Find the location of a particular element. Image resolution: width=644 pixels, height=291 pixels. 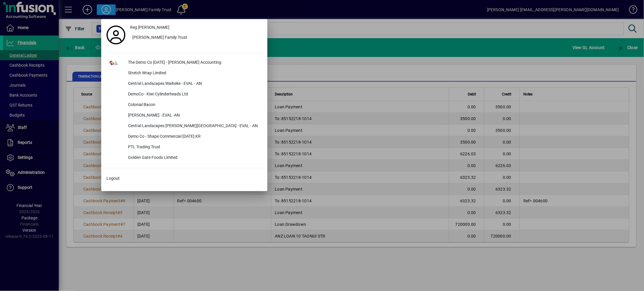

button: Colonial Bacon is located at coordinates (184, 105).